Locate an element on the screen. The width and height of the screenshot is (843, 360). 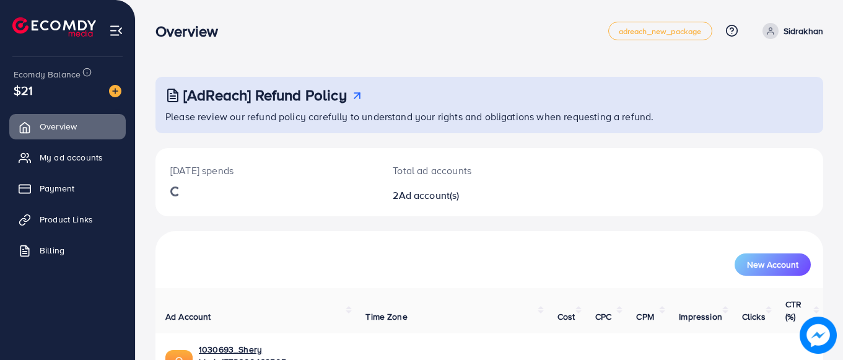
span: $21 is located at coordinates (23, 90).